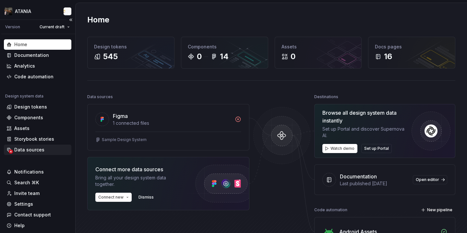 Image resolution: width=467 pixels, height=233 pixels. I want to click on div: Search ⌘K, so click(27, 182).